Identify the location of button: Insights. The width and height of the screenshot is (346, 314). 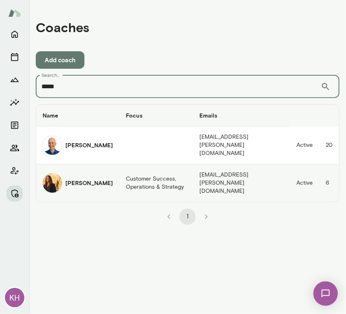
(15, 102).